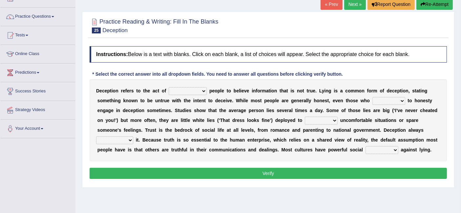 The height and width of the screenshot is (213, 461). What do you see at coordinates (38, 128) in the screenshot?
I see `a: Your Account` at bounding box center [38, 128].